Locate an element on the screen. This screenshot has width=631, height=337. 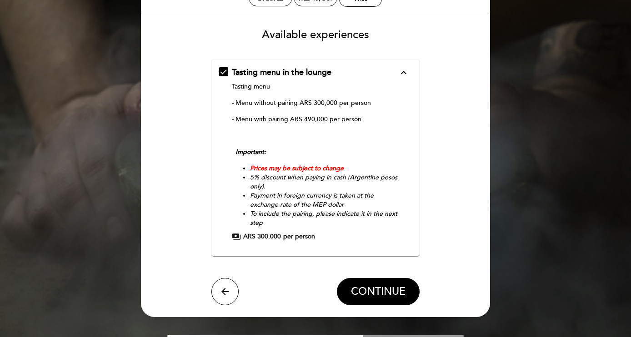
em: 5% discount when paying in cash (Argentine pesos only). is located at coordinates (324, 182).